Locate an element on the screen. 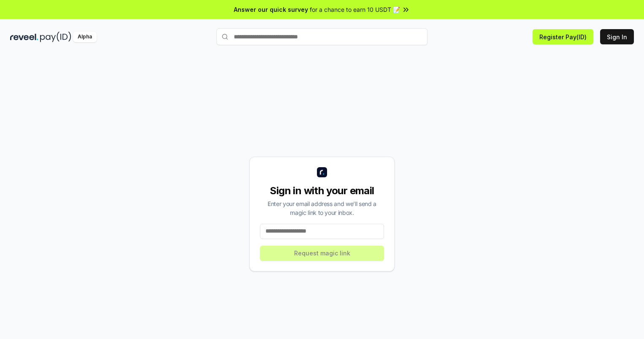  div: Alpha is located at coordinates (85, 37).